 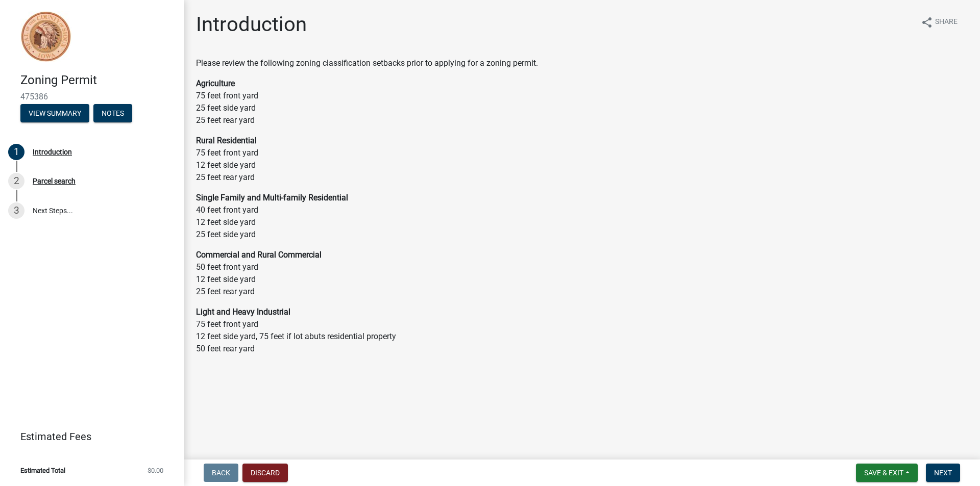 I want to click on button: Notes, so click(x=113, y=113).